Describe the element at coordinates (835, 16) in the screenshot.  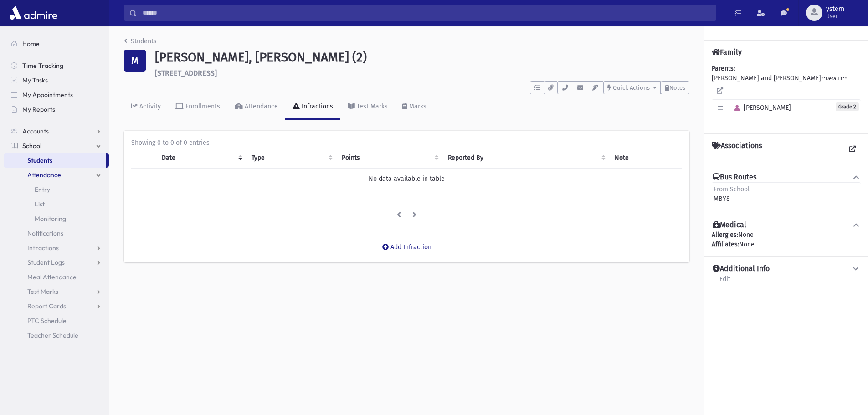
I see `span: User` at that location.